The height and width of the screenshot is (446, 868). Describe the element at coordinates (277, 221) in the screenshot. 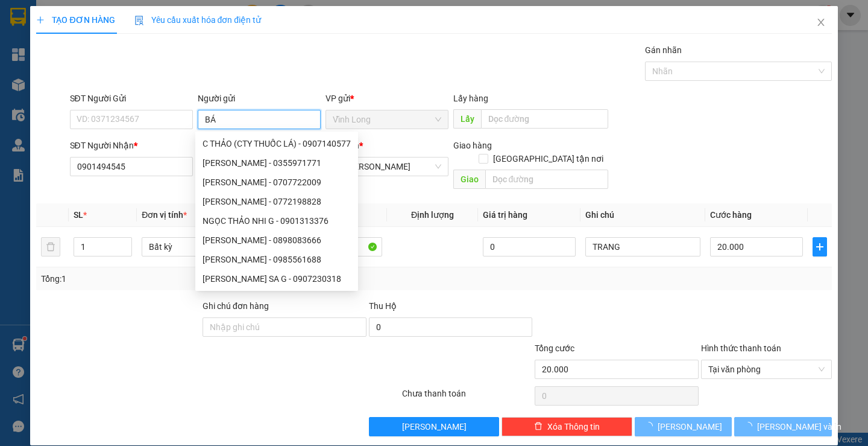

I see `div: NGỌC THẢO NHI G - 0901313376` at that location.